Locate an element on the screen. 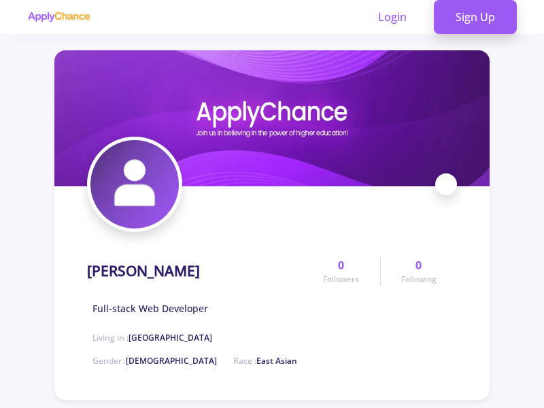 The width and height of the screenshot is (544, 408). img: Ali Mohammad Rezaiecover image is located at coordinates (272, 118).